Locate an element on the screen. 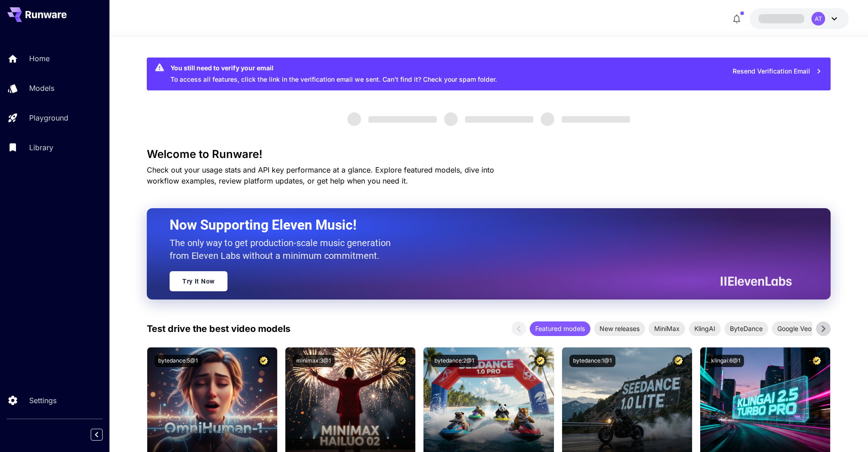 The image size is (868, 452). span: KlingAI is located at coordinates (705, 328).